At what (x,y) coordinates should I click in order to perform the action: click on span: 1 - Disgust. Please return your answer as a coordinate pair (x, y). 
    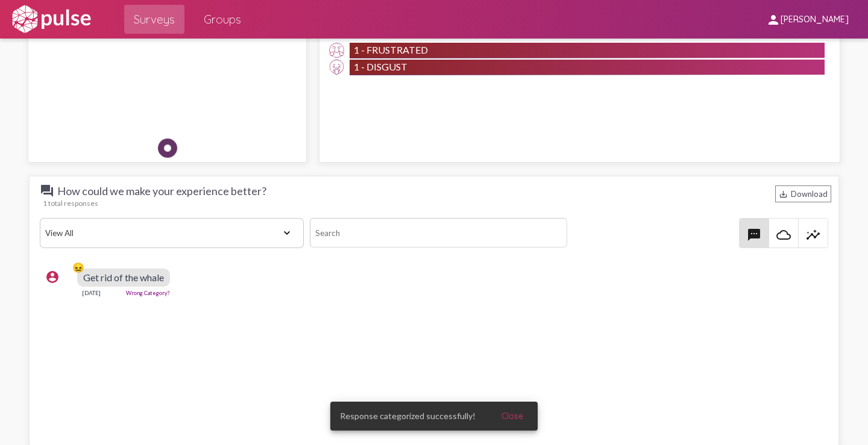
    Looking at the image, I should click on (381, 66).